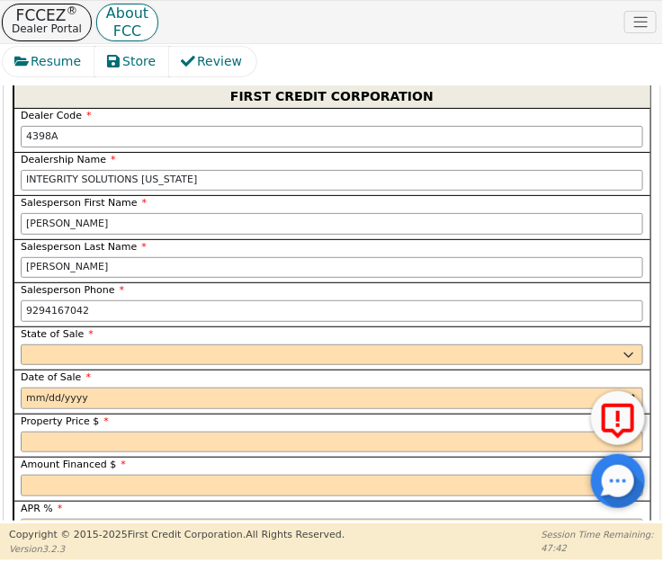  I want to click on span: Dealer Code, so click(56, 115).